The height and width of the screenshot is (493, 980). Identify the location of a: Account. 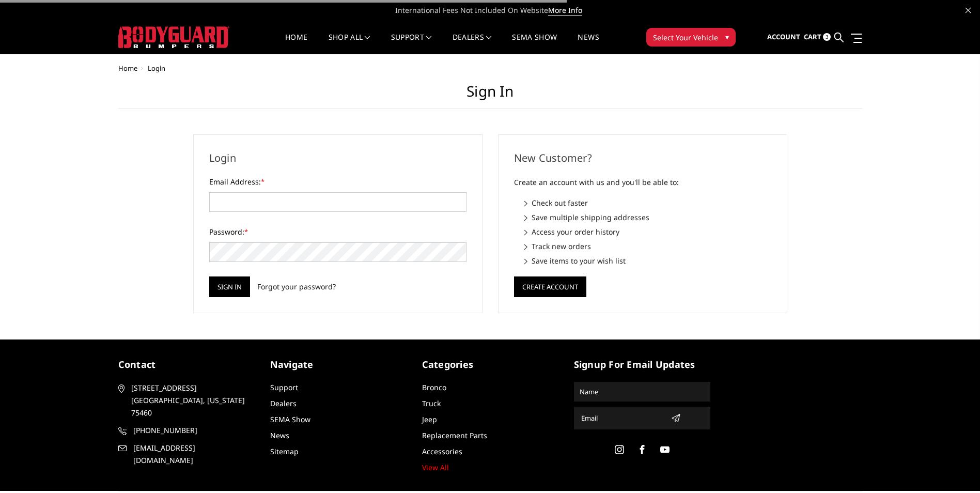
(784, 37).